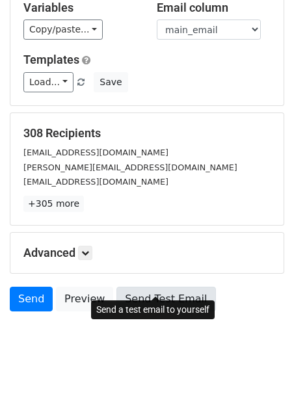 This screenshot has width=294, height=407. I want to click on h5: 308 Recipients, so click(147, 133).